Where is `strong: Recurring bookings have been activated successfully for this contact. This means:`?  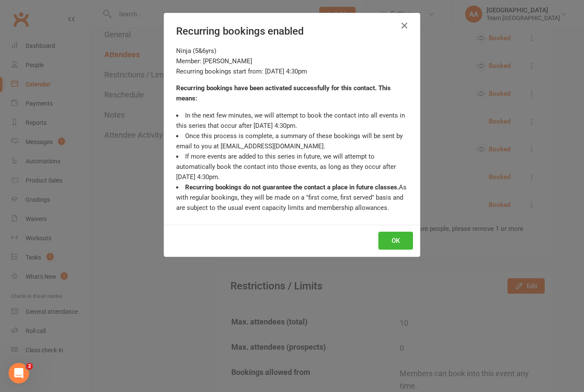
strong: Recurring bookings have been activated successfully for this contact. This means: is located at coordinates (284, 93).